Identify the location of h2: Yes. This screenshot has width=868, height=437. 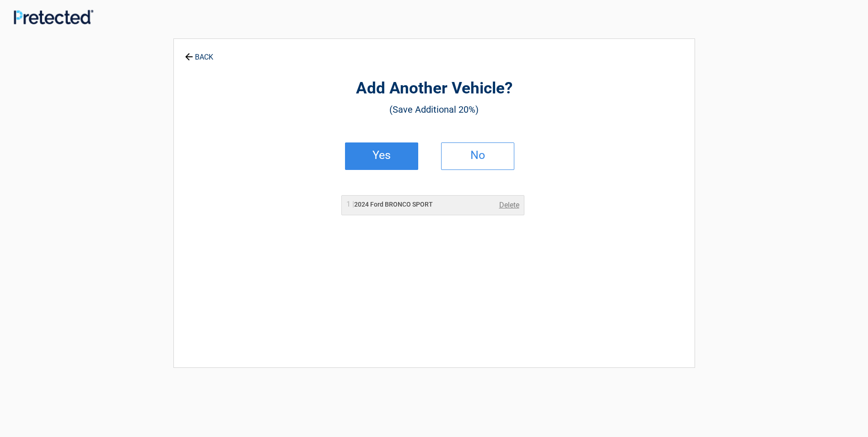
(382, 156).